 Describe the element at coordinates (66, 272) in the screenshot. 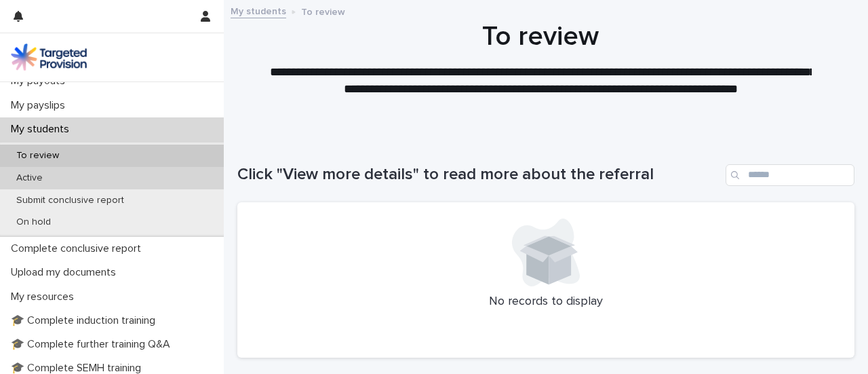

I see `p: Upload my documents` at that location.